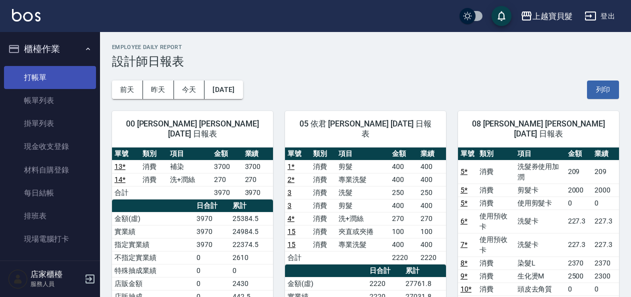  Describe the element at coordinates (540, 276) in the screenshot. I see `td: 生化燙M` at that location.